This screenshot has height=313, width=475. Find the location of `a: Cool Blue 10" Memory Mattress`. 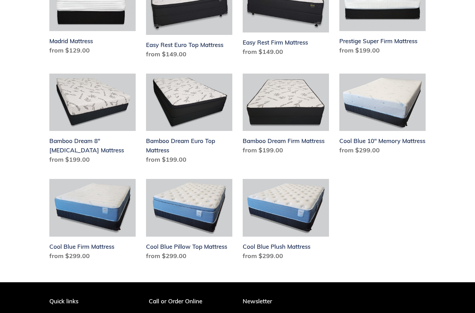

a: Cool Blue 10" Memory Mattress is located at coordinates (383, 116).